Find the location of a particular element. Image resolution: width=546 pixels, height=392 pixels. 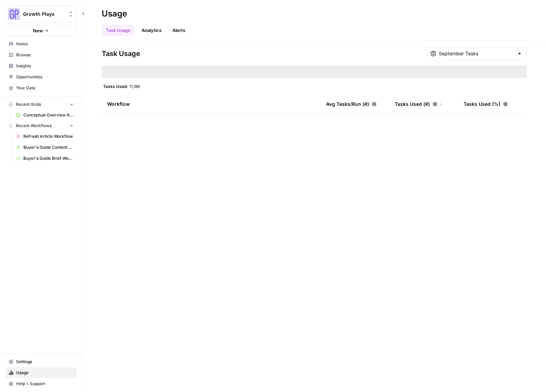

span: Tasks Used: is located at coordinates (116, 86).